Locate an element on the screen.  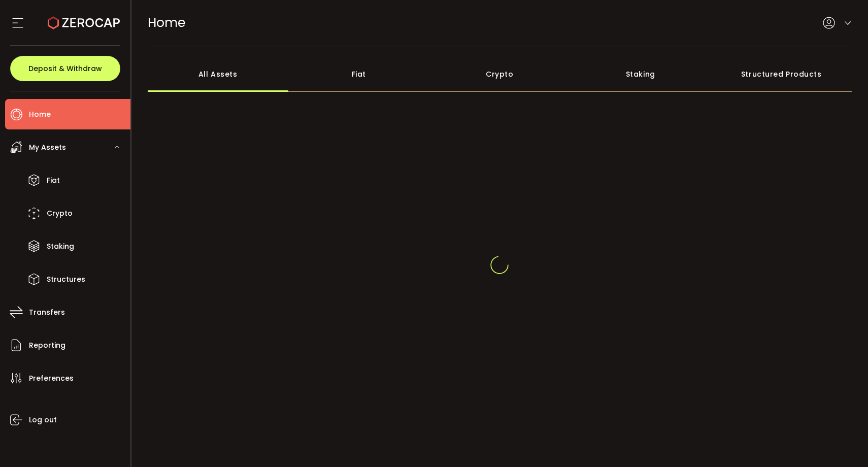
span: My Assets is located at coordinates (47, 147).